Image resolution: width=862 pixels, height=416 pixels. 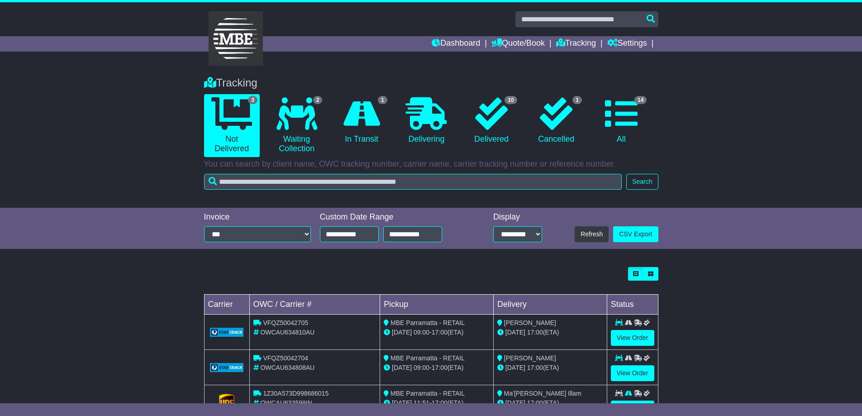 What do you see at coordinates (232, 125) in the screenshot?
I see `a: 3 Not Delivered` at bounding box center [232, 125].